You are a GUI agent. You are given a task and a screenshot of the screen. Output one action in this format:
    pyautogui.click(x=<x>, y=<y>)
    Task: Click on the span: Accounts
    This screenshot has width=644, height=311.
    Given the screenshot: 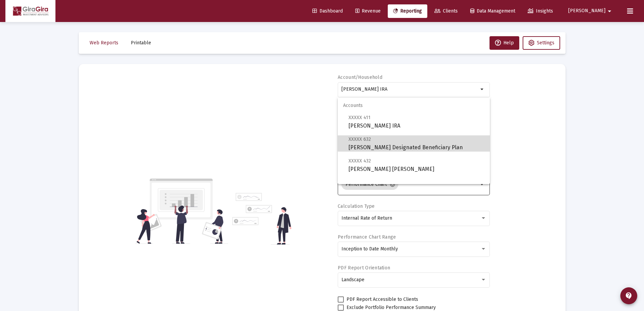 What is the action you would take?
    pyautogui.click(x=414, y=105)
    